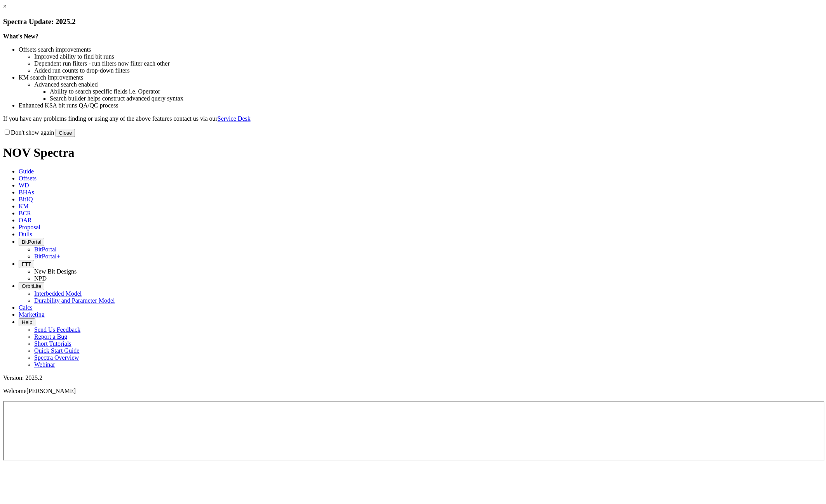 This screenshot has width=826, height=504. What do you see at coordinates (26, 171) in the screenshot?
I see `span: Guide` at bounding box center [26, 171].